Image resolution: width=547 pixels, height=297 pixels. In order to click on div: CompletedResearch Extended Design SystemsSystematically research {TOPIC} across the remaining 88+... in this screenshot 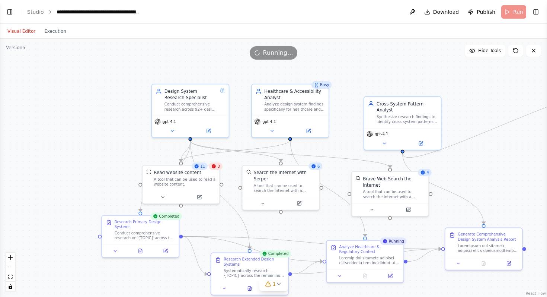, I will do `click(250, 274)`.